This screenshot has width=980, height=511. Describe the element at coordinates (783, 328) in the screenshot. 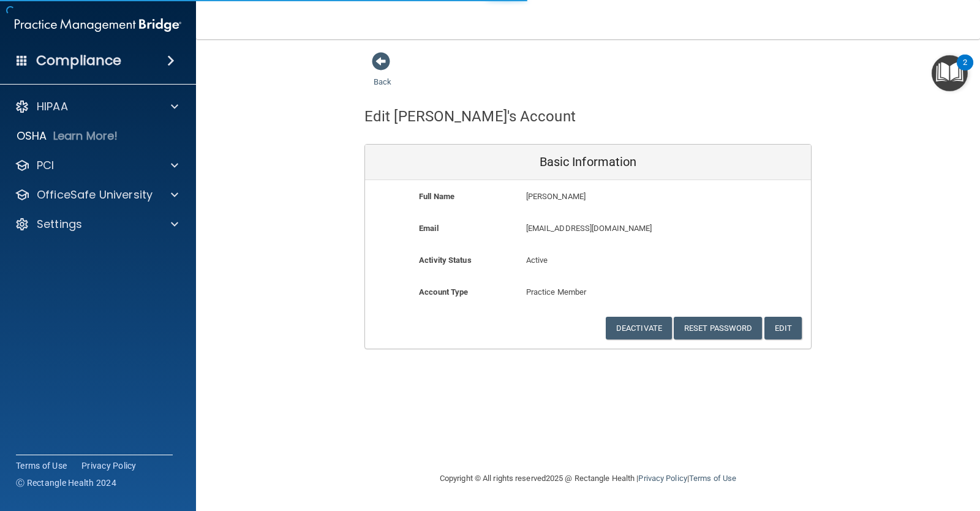

I see `button: Edit` at that location.